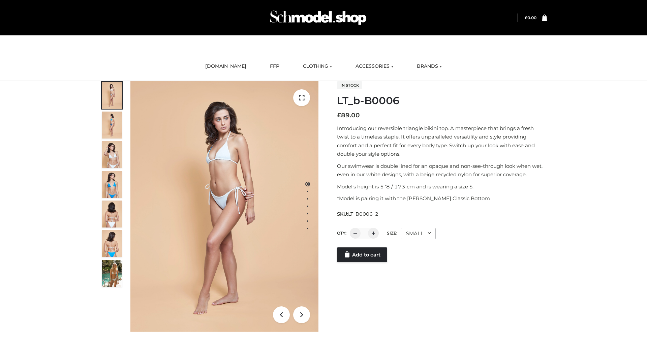  I want to click on a: Add to cart, so click(362, 255).